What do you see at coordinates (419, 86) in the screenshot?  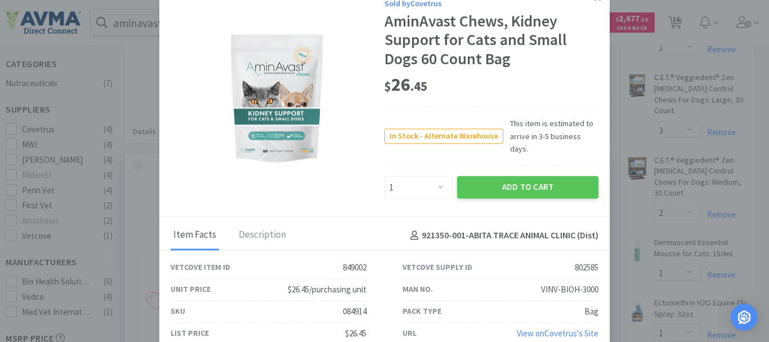 I see `span: . 45` at bounding box center [419, 86].